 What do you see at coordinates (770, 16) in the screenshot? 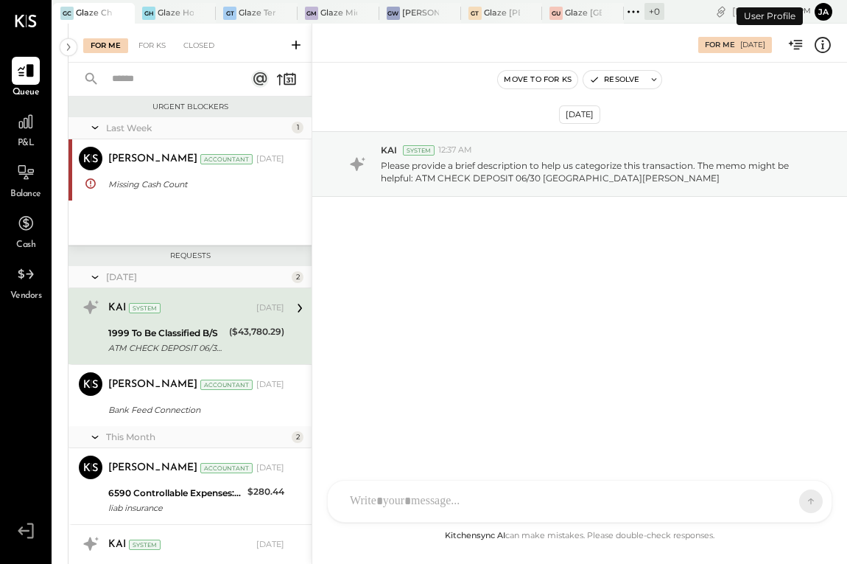
I see `div: User Profile` at bounding box center [770, 16].